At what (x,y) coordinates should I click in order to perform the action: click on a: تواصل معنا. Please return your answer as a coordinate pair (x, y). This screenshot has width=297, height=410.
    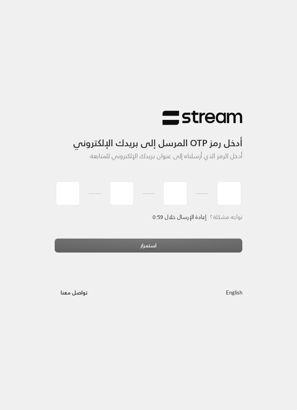
    Looking at the image, I should click on (74, 292).